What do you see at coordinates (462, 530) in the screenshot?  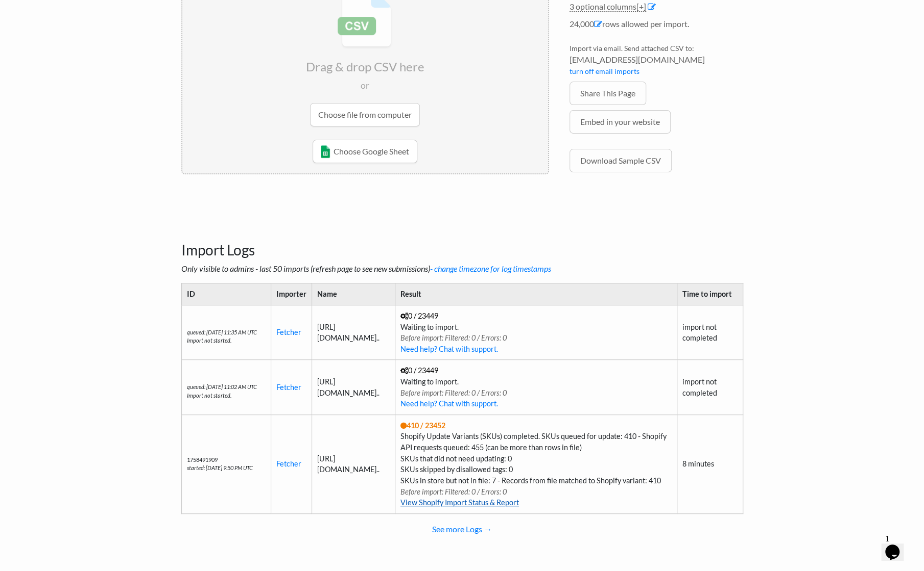 I see `a: See more Logs →` at bounding box center [462, 530].